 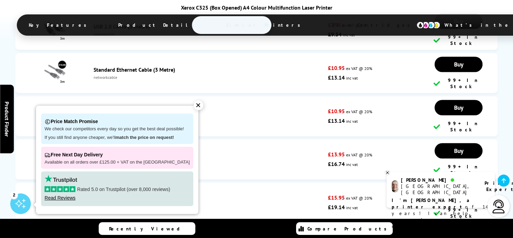 What do you see at coordinates (117, 138) in the screenshot?
I see `p: If you still find anyone cheaper, we'll` at bounding box center [117, 138].